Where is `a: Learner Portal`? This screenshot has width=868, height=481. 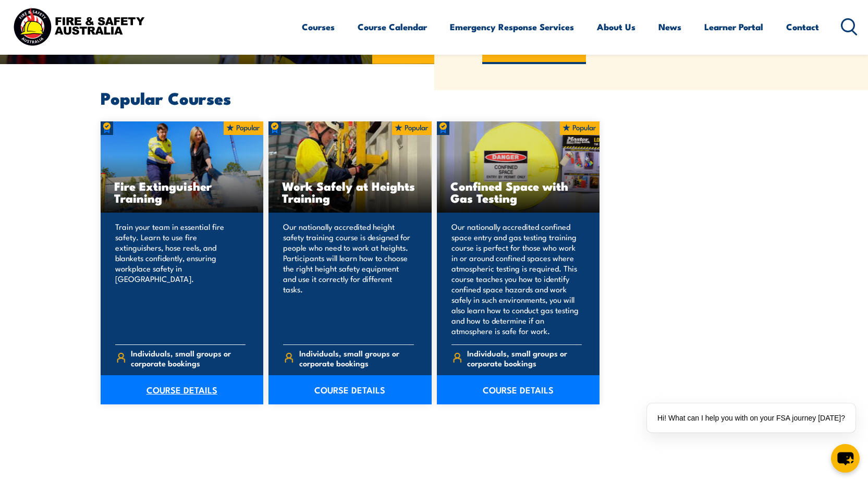 a: Learner Portal is located at coordinates (734, 27).